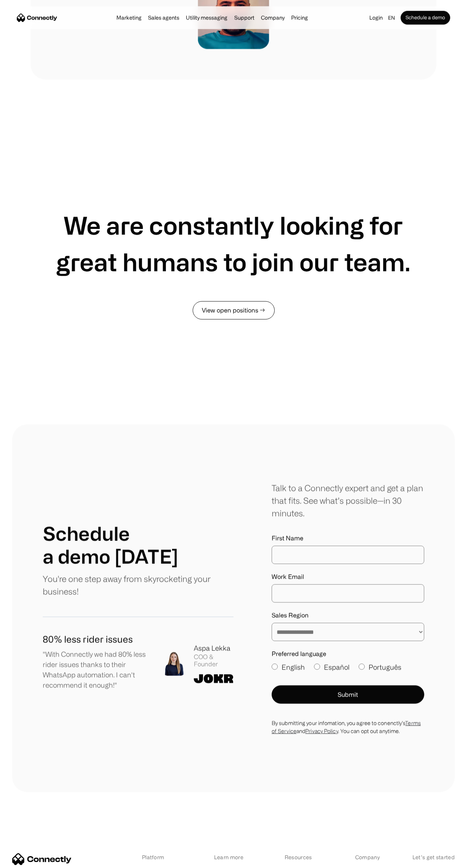 The width and height of the screenshot is (467, 868). Describe the element at coordinates (31, 860) in the screenshot. I see `ul: Language list` at that location.